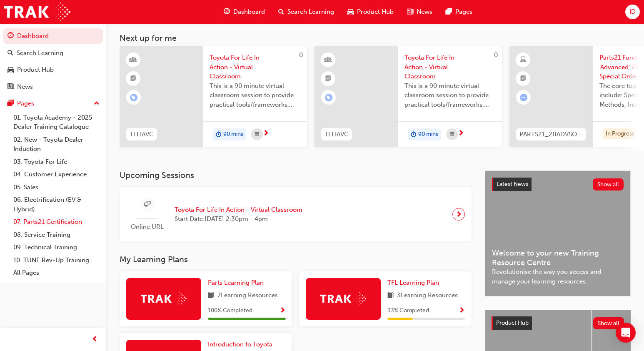 Image resolution: width=644 pixels, height=351 pixels. What do you see at coordinates (53, 103) in the screenshot?
I see `button: Pages` at bounding box center [53, 103].